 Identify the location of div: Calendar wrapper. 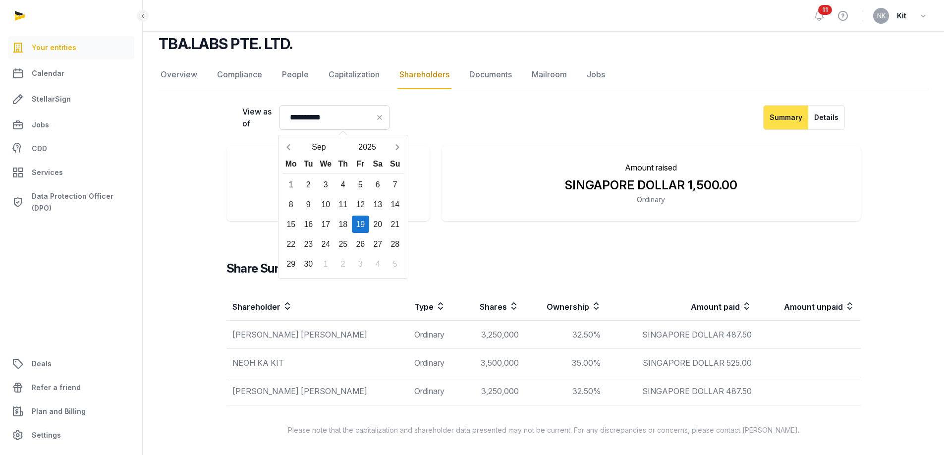
(343, 214).